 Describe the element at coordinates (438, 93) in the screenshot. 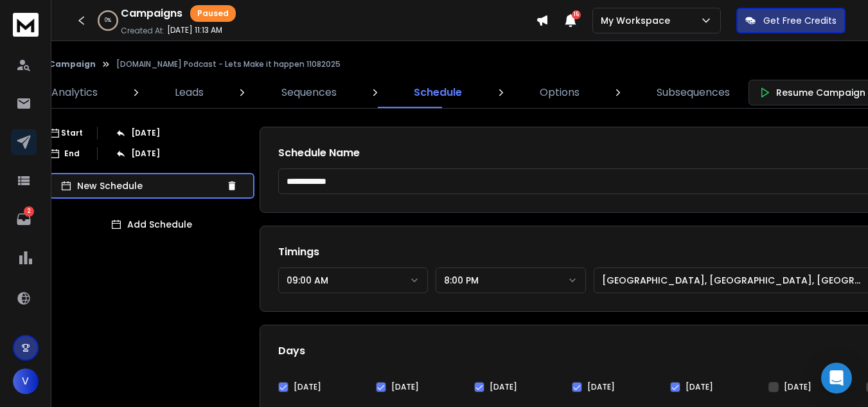

I see `p: Schedule` at that location.